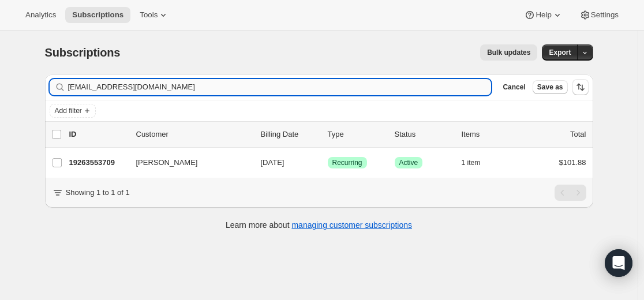  What do you see at coordinates (98, 193) in the screenshot?
I see `p: Showing 1 to 1 of 1` at bounding box center [98, 193].